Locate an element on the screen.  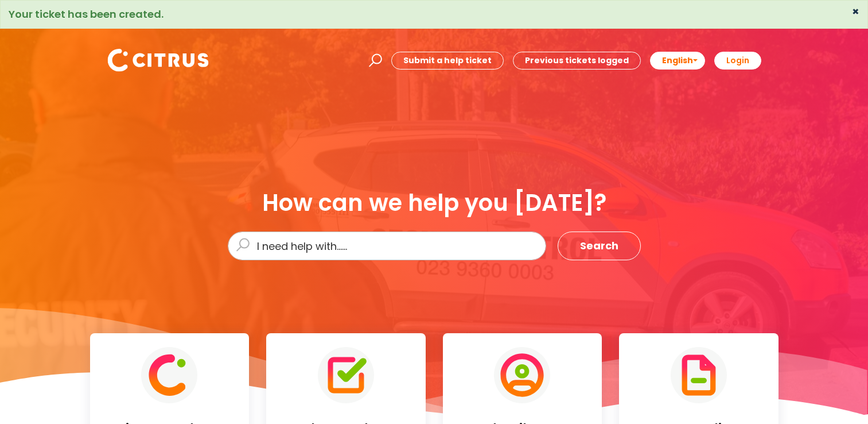
b: Login is located at coordinates (738, 60).